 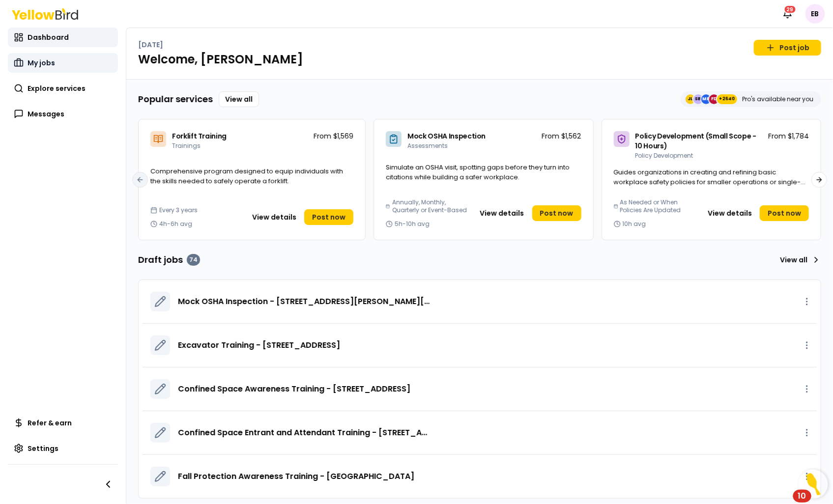 I want to click on span: Comprehensive program designed to equip individuals with the skills needed to safely operate a fo..., so click(x=247, y=176).